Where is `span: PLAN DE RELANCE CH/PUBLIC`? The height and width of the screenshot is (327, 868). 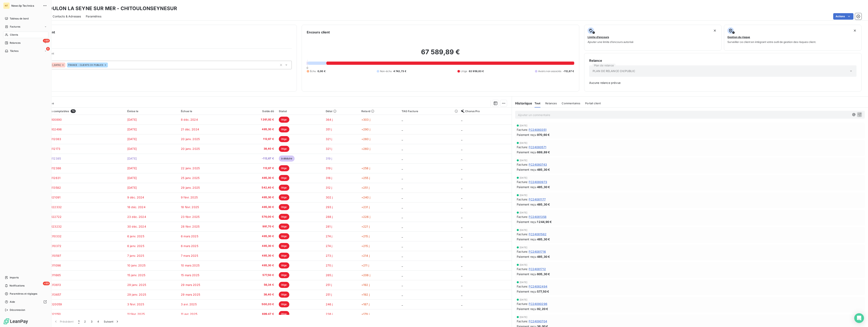
span: PLAN DE RELANCE CH/PUBLIC is located at coordinates (614, 71).